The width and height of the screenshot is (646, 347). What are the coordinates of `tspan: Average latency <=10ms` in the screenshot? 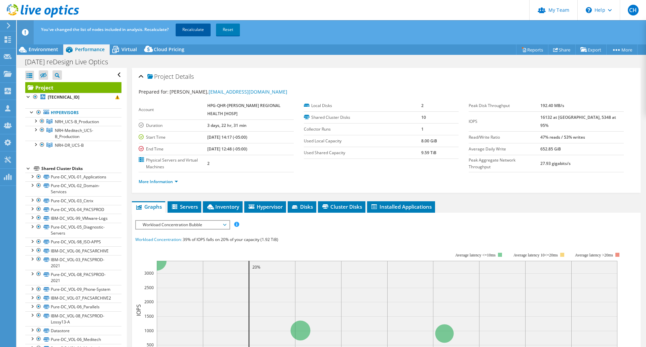 It's located at (476, 255).